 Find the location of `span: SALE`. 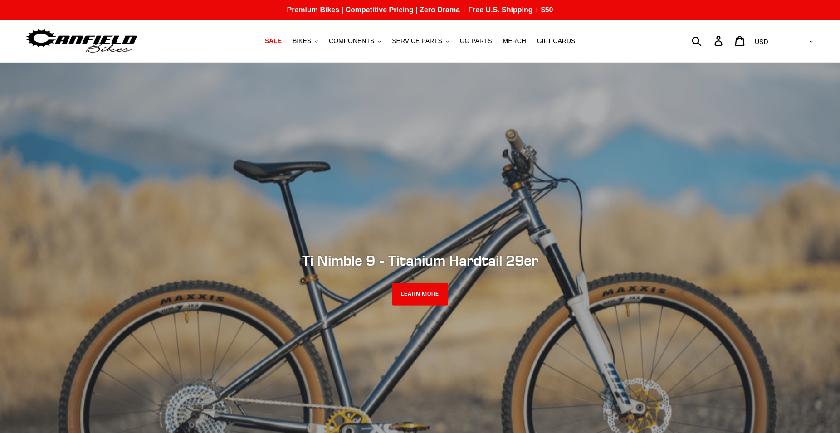

span: SALE is located at coordinates (273, 41).